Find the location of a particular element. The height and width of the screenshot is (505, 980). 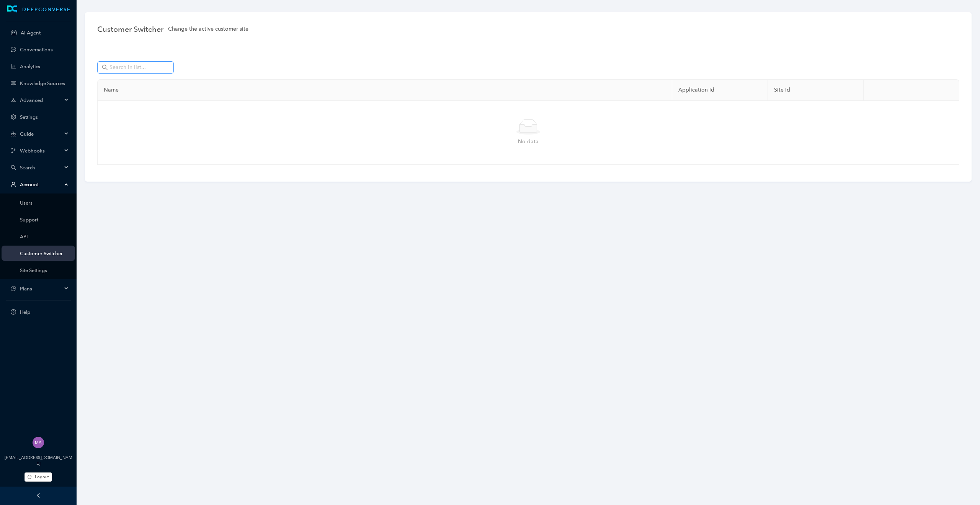

span: deployment-unit is located at coordinates (13, 100).